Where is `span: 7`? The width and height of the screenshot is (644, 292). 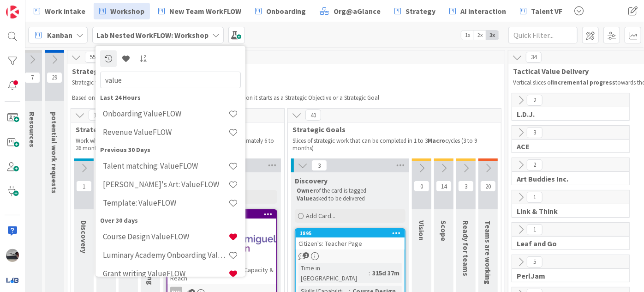
span: 7 is located at coordinates (32, 78).